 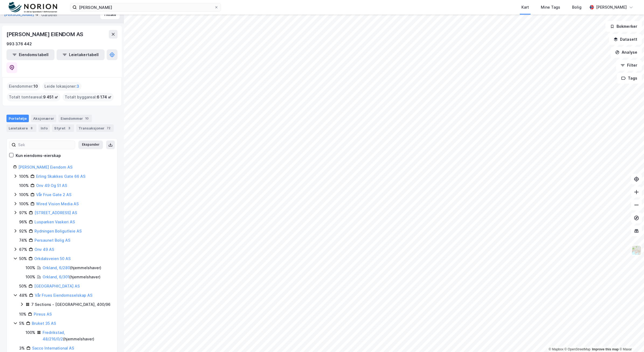 I want to click on div: Transaksjoner, so click(x=95, y=128).